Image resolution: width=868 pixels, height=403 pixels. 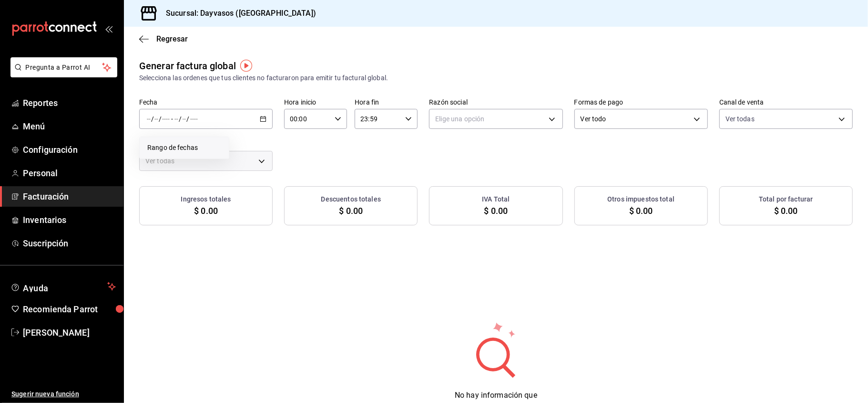 What do you see at coordinates (69, 150) in the screenshot?
I see `span: Configuración` at bounding box center [69, 150].